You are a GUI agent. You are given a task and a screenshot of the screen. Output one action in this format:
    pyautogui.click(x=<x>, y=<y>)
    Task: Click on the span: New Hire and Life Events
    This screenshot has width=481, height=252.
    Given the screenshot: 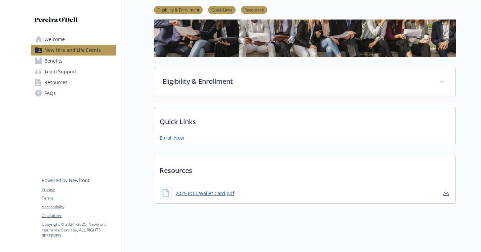 What is the action you would take?
    pyautogui.click(x=73, y=50)
    